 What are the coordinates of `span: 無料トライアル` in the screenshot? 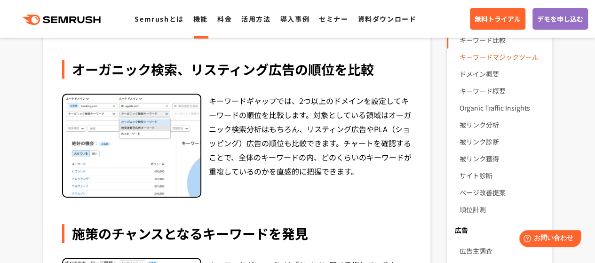 It's located at (498, 19).